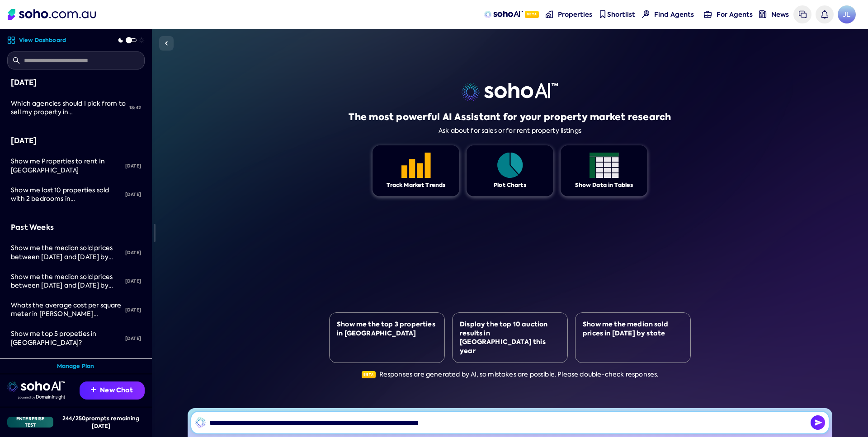  I want to click on a: Messages, so click(802, 14).